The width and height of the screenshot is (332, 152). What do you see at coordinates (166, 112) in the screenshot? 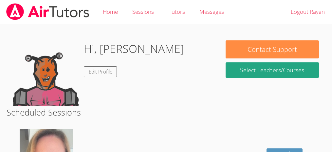
I see `h2: Scheduled Sessions` at bounding box center [166, 112].